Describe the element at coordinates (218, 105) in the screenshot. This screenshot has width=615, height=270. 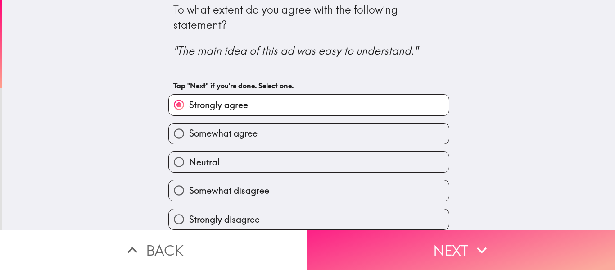
I see `span: Strongly agree` at that location.